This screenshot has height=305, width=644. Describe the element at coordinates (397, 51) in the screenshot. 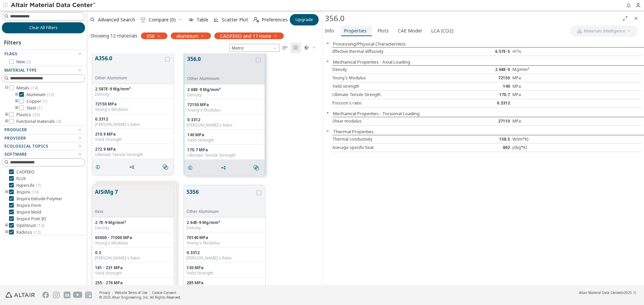

I see `div: Effective thermal diffusivity` at that location.